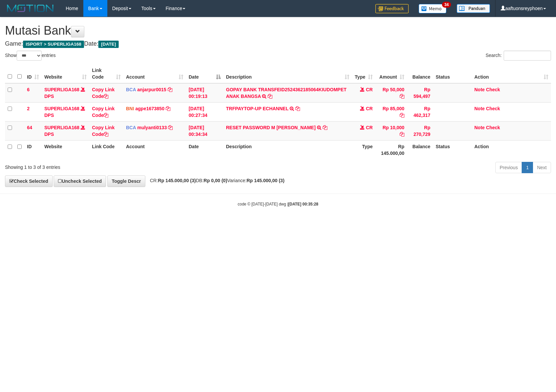 This screenshot has height=392, width=556. Describe the element at coordinates (270, 96) in the screenshot. I see `a: Copy GOPAY BANK TRANSFEID2524362185064KIUDOMPET ANAK BANGSA to clipboard` at that location.